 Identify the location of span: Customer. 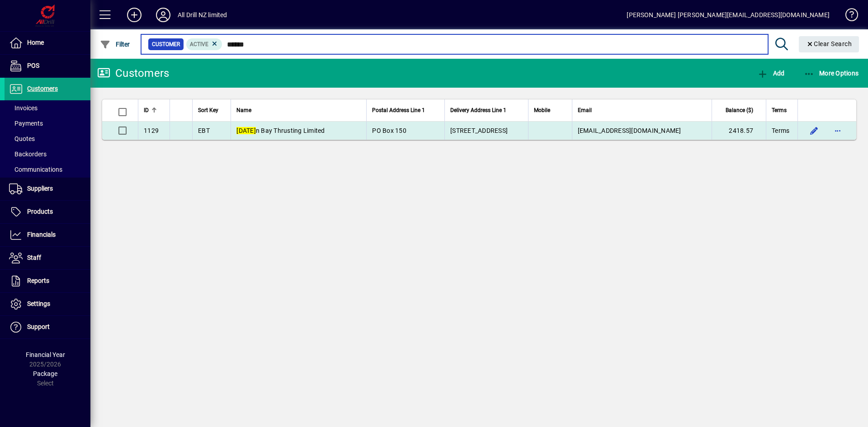
(166, 45).